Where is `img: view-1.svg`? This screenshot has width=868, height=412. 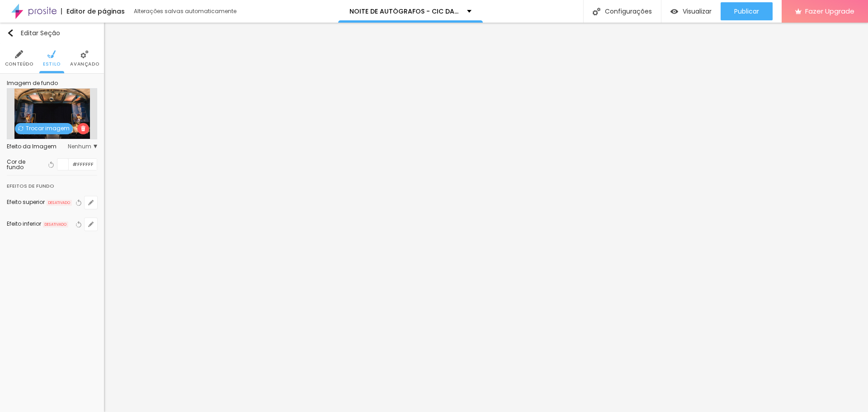
img: view-1.svg is located at coordinates (674, 11).